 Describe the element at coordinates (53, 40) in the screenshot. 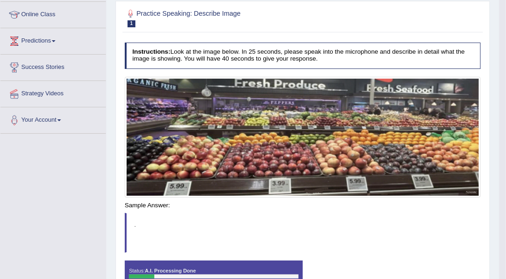

I see `a: Predictions` at that location.